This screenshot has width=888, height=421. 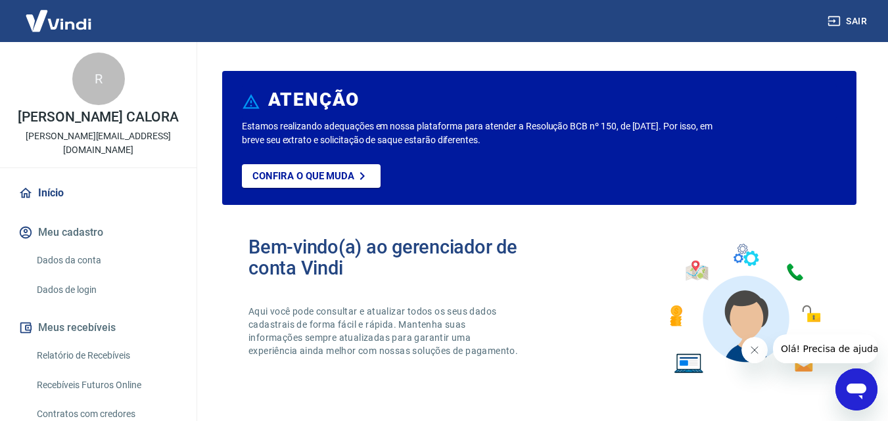 I want to click on a: Recebíveis Futuros Online, so click(x=106, y=385).